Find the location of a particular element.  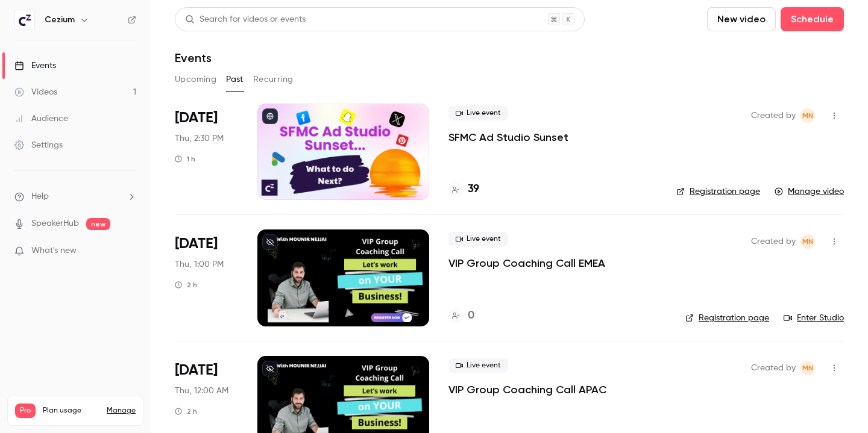

div: 1 h is located at coordinates (185, 159).